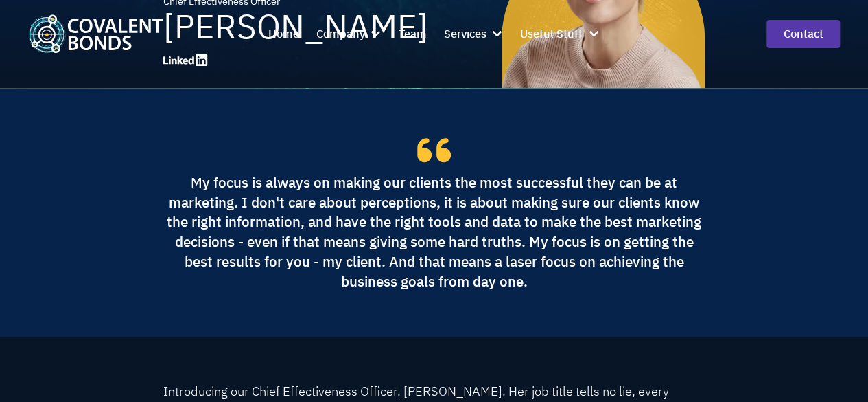  I want to click on a: Home, so click(283, 33).